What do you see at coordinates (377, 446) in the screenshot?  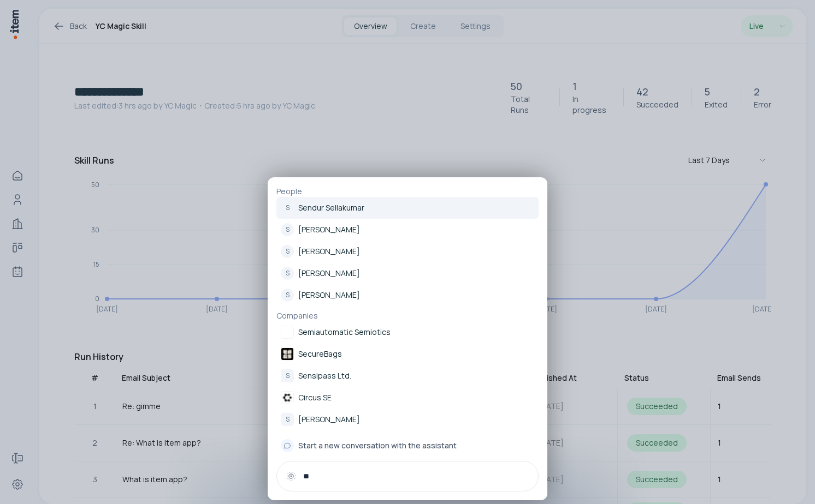 I see `span: Start a new conversation with the assistant` at bounding box center [377, 446].